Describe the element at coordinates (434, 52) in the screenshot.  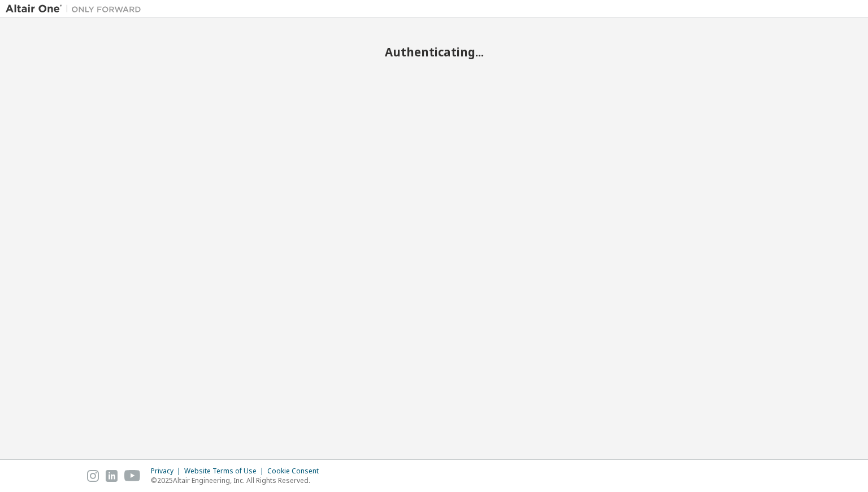
I see `h2: Authenticating...` at that location.